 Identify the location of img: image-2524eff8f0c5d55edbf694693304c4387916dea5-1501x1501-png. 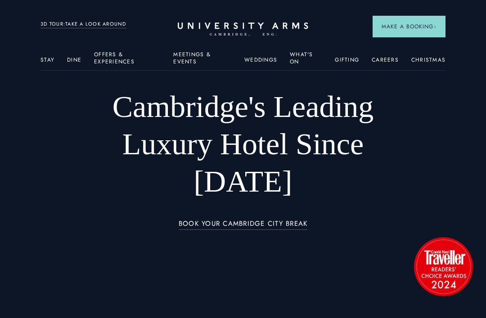
(443, 266).